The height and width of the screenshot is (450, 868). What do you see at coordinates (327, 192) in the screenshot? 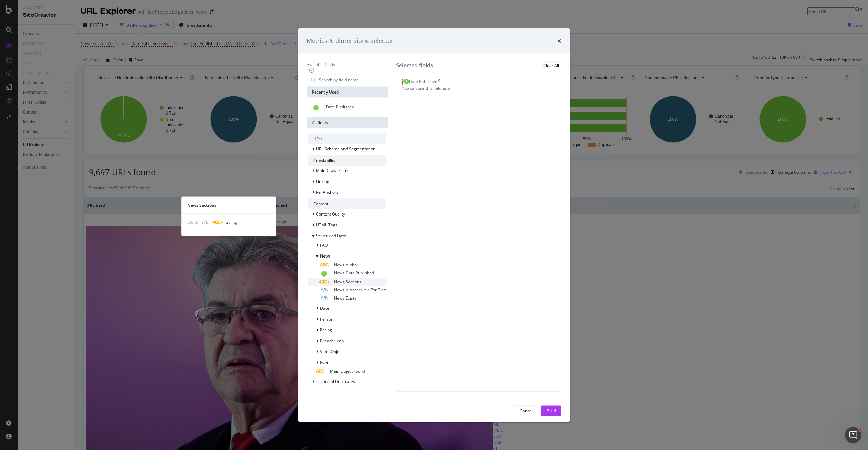
I see `span: Rel Anchors` at bounding box center [327, 192].